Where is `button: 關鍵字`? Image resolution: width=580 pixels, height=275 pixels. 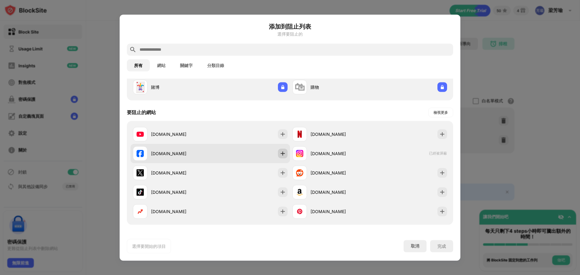 button: 關鍵字 is located at coordinates (186, 65).